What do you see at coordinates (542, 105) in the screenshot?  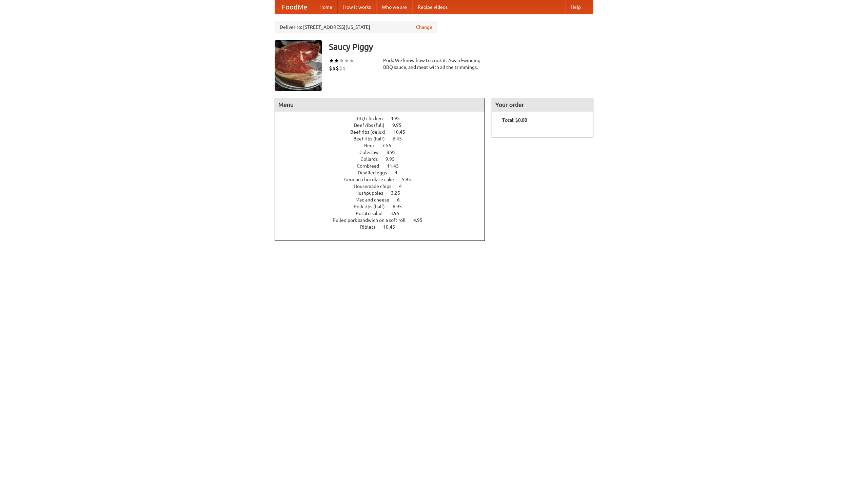 I see `h4: Your order` at bounding box center [542, 105].